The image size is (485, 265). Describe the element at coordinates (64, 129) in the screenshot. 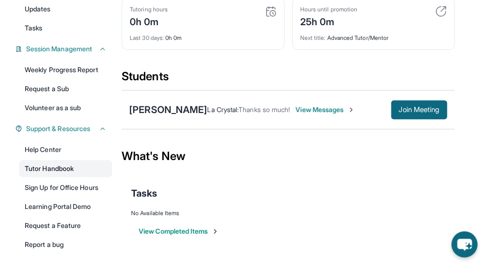

I see `button: Support & Resources` at that location.